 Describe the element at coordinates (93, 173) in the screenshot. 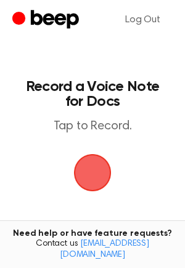

I see `img: Beep Logo` at that location.